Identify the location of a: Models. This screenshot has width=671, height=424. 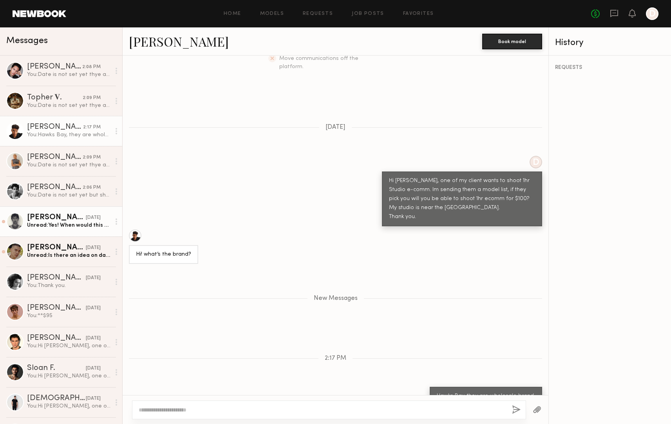
(272, 14).